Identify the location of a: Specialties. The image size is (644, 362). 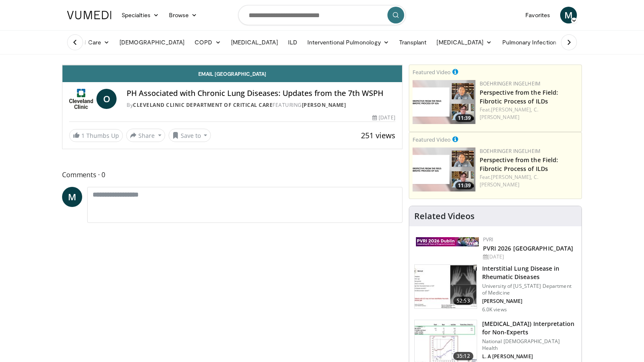
(140, 15).